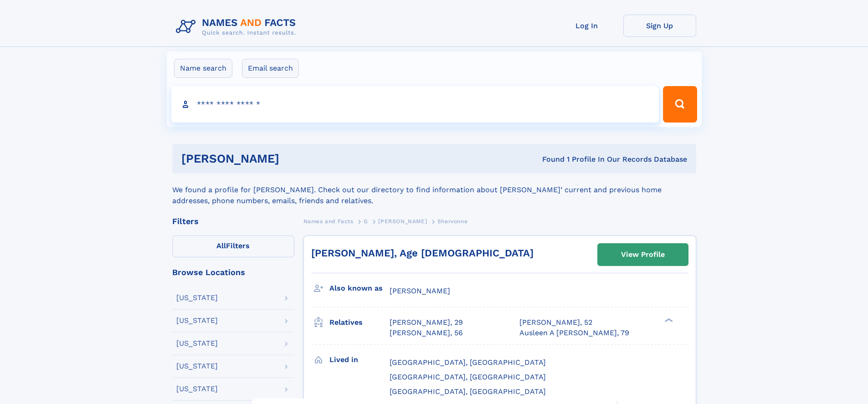 Image resolution: width=868 pixels, height=404 pixels. What do you see at coordinates (360, 360) in the screenshot?
I see `h3: Lived in` at bounding box center [360, 360].